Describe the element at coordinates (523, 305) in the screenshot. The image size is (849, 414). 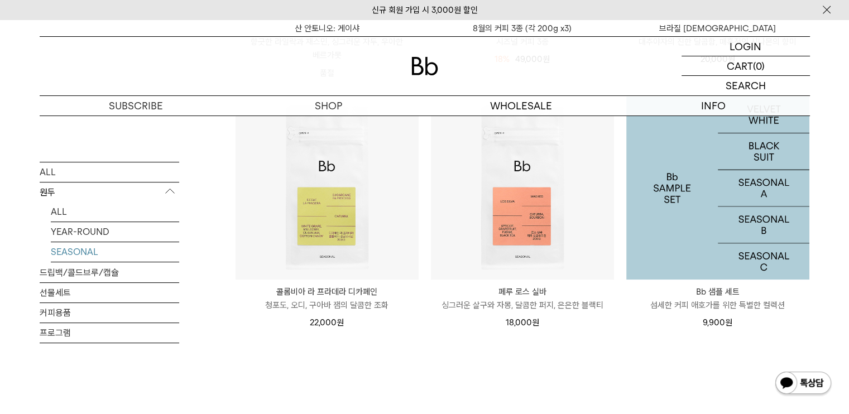
I see `p: 싱그러운 살구와 자몽, 달콤한 퍼지, 은은한 블랙티` at that location.